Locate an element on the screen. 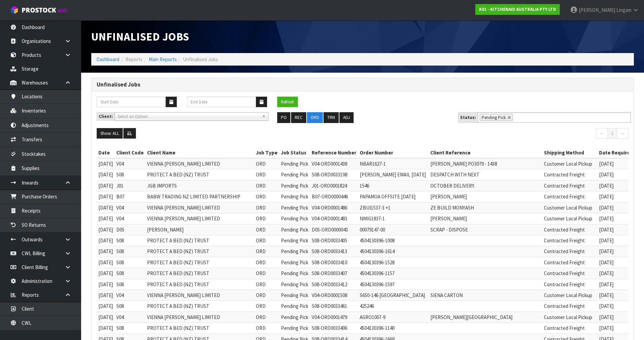 Image resolution: width=644 pixels, height=340 pixels. small: WMS is located at coordinates (63, 10).